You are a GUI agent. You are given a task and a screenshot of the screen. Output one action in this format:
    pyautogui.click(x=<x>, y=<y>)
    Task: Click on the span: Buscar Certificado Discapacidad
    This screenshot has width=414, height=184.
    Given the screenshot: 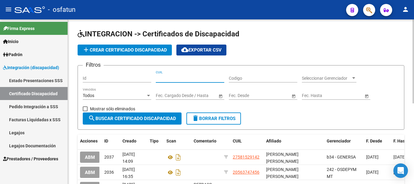 What is the action you would take?
    pyautogui.click(x=132, y=119)
    